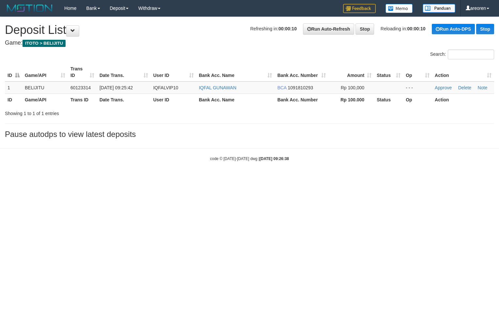  What do you see at coordinates (301, 72) in the screenshot?
I see `th: Bank Acc. Number: activate to sort column ascending` at bounding box center [301, 72].